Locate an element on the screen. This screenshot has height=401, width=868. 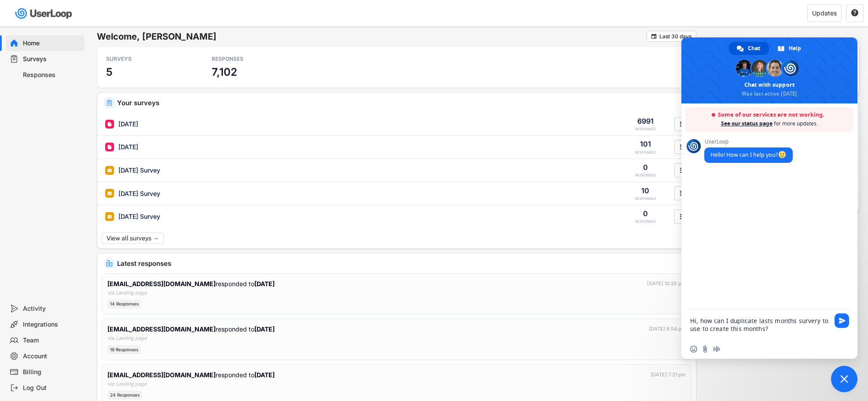
div: 19 Responses is located at coordinates (124, 350).